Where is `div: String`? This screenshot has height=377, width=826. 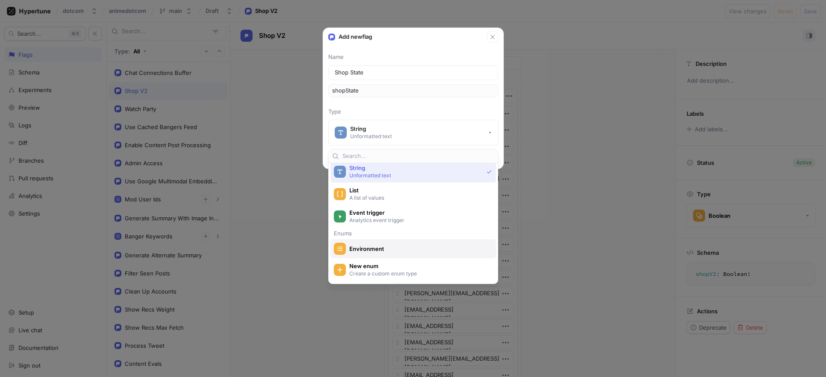
div: String is located at coordinates (371, 129).